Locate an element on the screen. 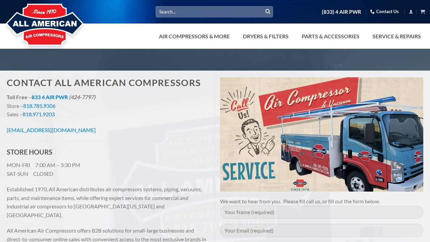 The height and width of the screenshot is (242, 430). strong: STORE HOURS is located at coordinates (30, 152).